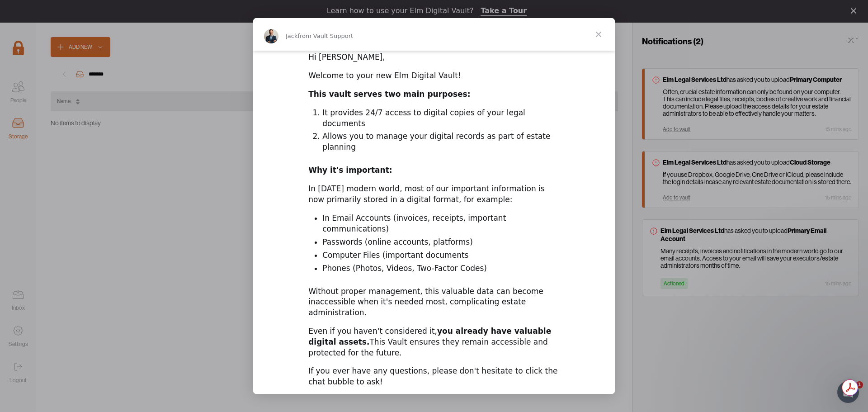 This screenshot has width=868, height=412. Describe the element at coordinates (390, 94) in the screenshot. I see `b: This vault serves two main purposes:` at that location.